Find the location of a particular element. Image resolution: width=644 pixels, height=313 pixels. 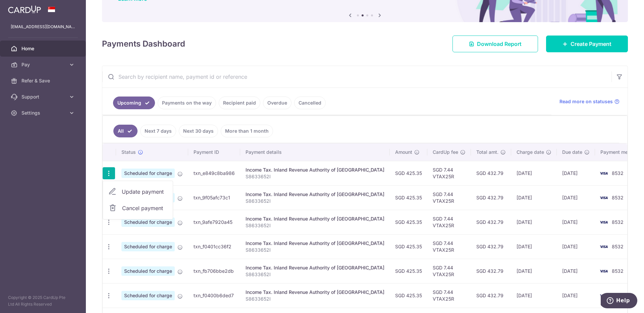

img: CardUp is located at coordinates (24, 9).